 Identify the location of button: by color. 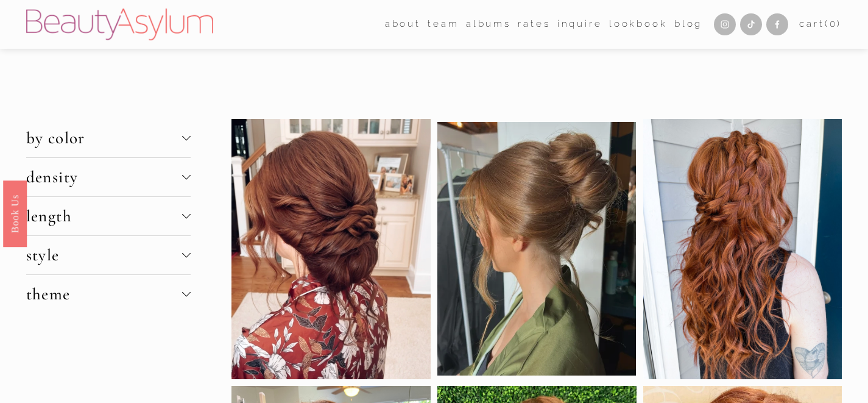
(109, 138).